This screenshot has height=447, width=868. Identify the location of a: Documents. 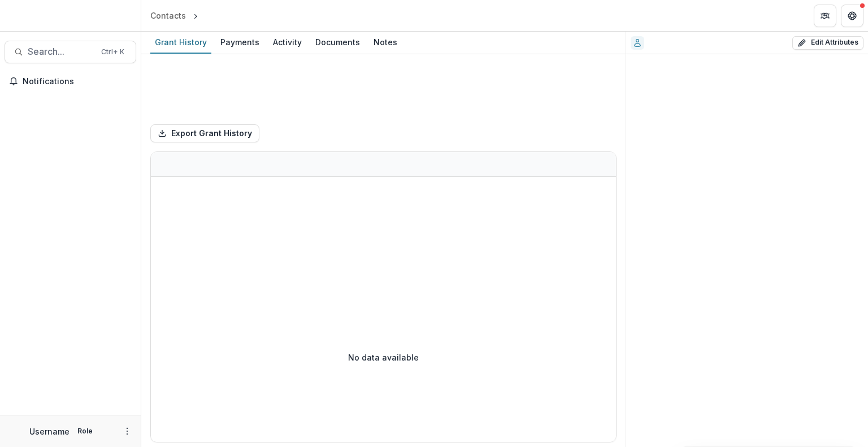
(337, 42).